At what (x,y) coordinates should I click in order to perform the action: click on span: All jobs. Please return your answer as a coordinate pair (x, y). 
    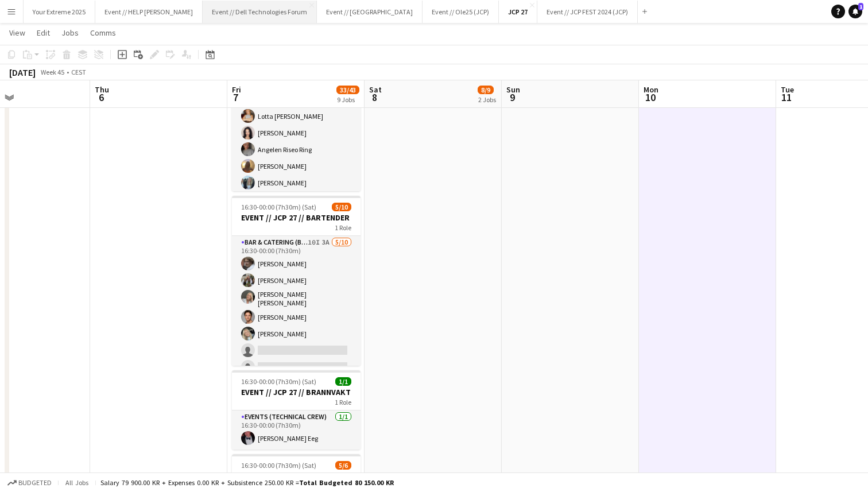
    Looking at the image, I should click on (77, 482).